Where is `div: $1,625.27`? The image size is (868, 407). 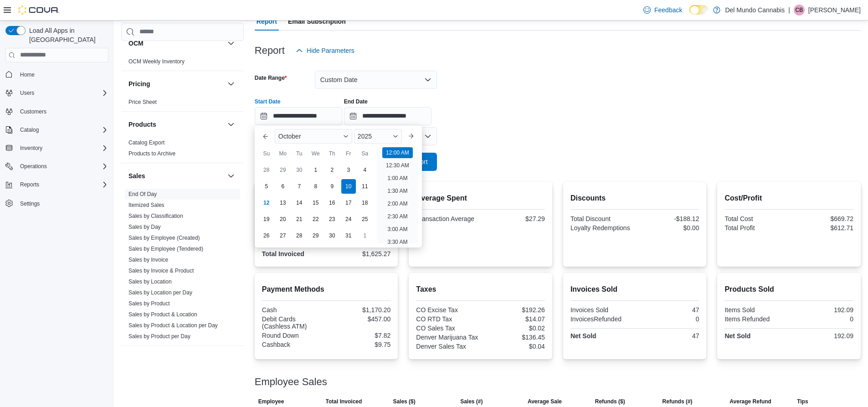 div: $1,625.27 is located at coordinates (359, 253).